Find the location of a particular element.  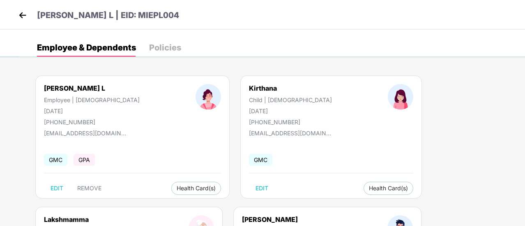

img: back is located at coordinates (23, 15).